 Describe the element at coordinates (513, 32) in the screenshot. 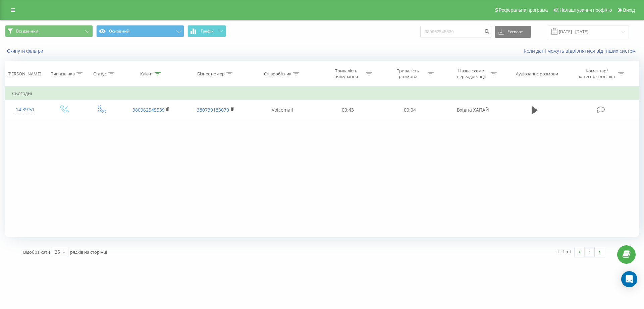

I see `button: Експорт` at that location.